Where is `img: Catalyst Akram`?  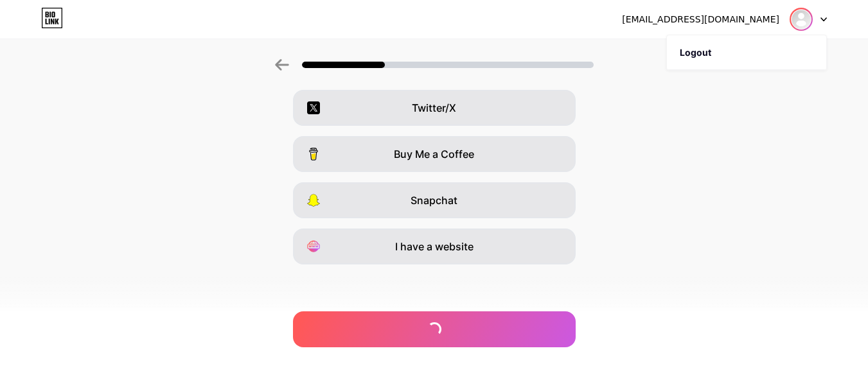 img: Catalyst Akram is located at coordinates (801, 19).